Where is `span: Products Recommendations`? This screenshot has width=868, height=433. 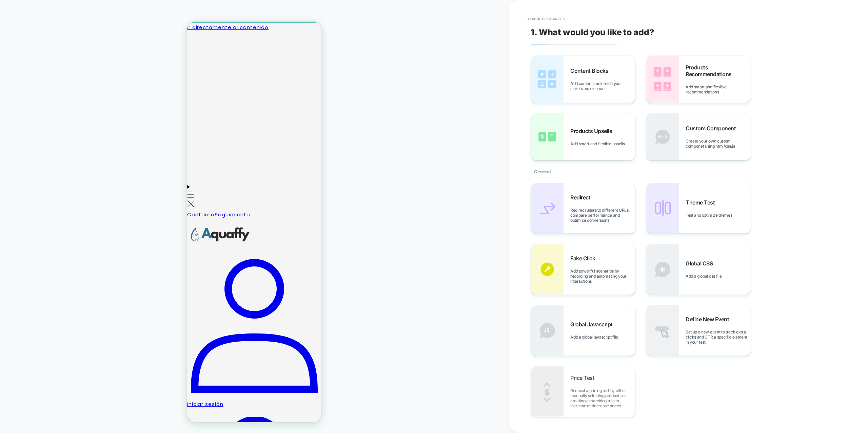
span: Products Recommendations is located at coordinates (718, 71).